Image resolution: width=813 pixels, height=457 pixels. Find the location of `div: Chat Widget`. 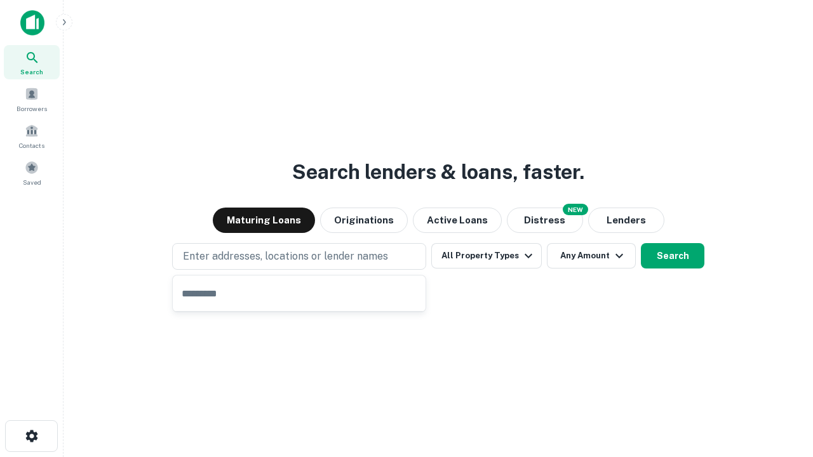

div: Chat Widget is located at coordinates (781, 386).